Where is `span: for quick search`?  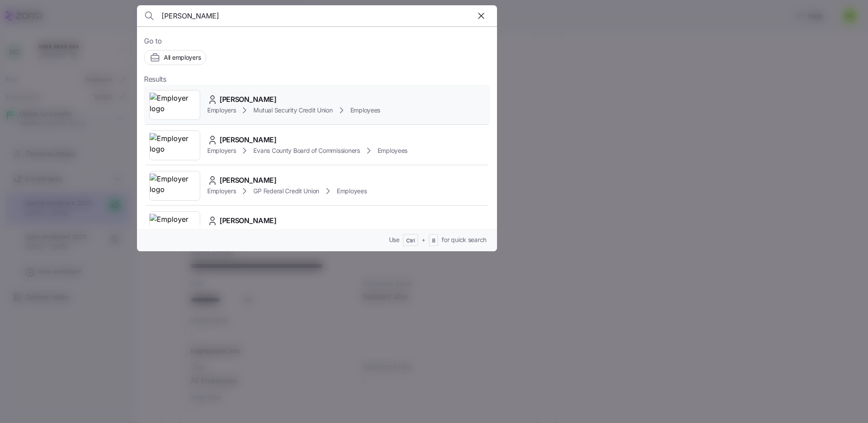 span: for quick search is located at coordinates (464, 239).